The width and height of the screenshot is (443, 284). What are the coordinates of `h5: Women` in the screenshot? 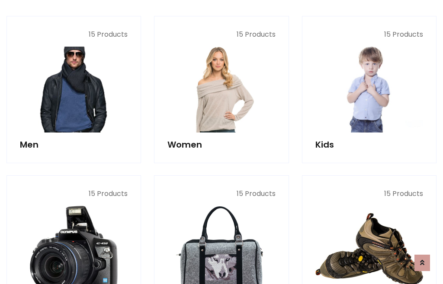 It's located at (221, 145).